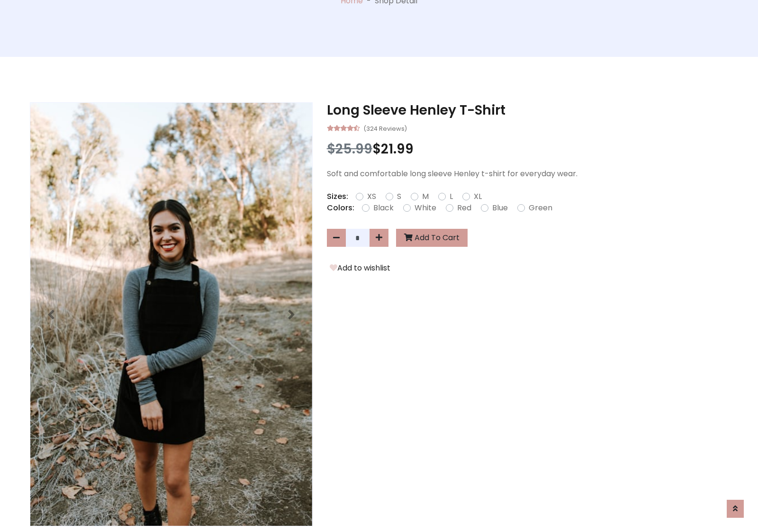  Describe the element at coordinates (337, 197) in the screenshot. I see `p: Sizes:` at that location.